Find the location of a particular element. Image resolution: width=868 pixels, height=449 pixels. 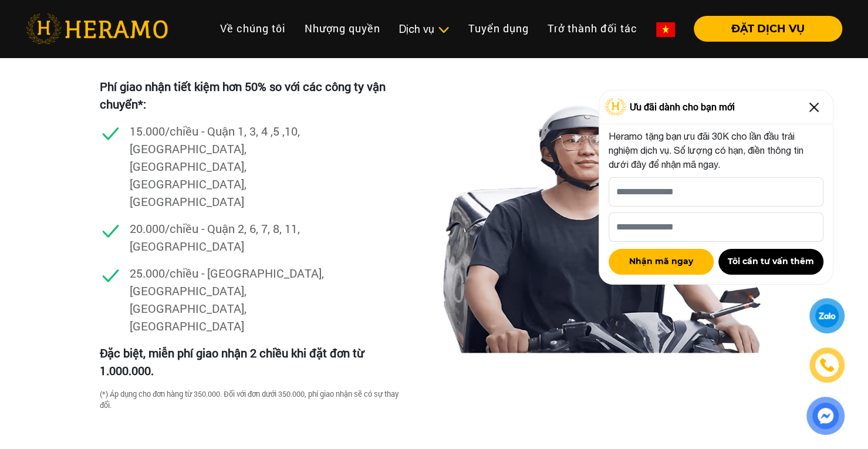

img: Heramo ve sinh giat hap giay giao nhan tan noi HCM is located at coordinates (601, 209).